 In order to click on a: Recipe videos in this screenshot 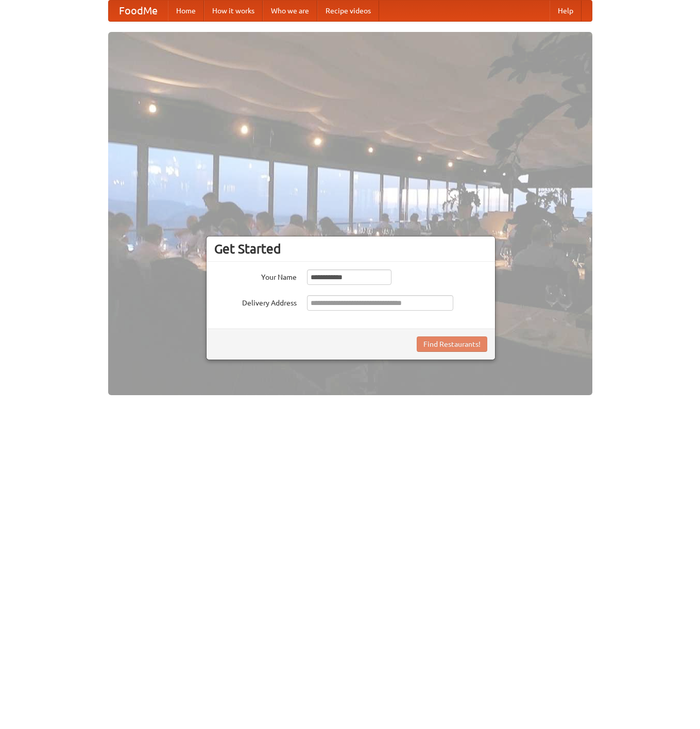, I will do `click(349, 11)`.